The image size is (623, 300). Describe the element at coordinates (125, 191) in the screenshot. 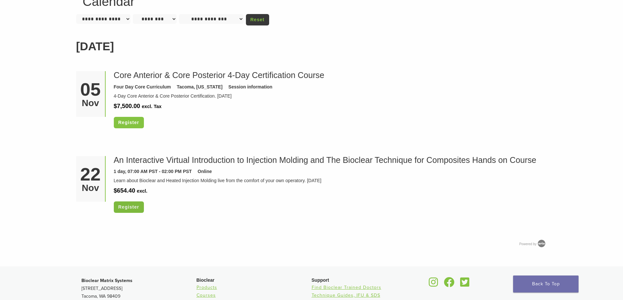

I see `span: $654.40` at that location.